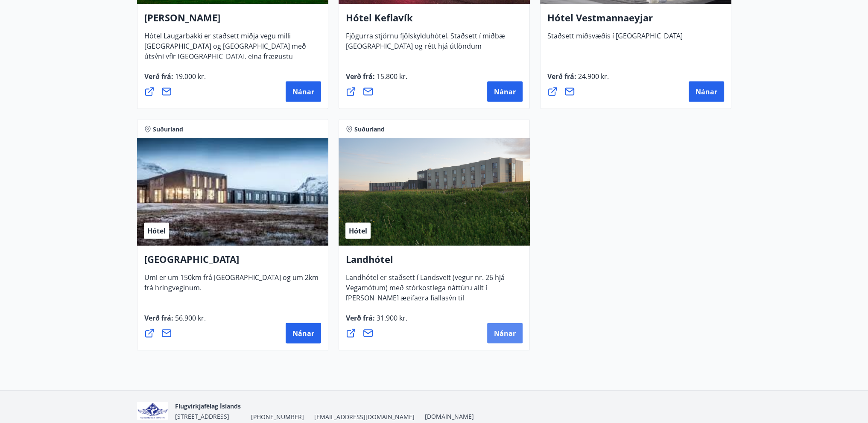  What do you see at coordinates (593, 76) in the screenshot?
I see `span: 24.900 kr.` at bounding box center [593, 76].